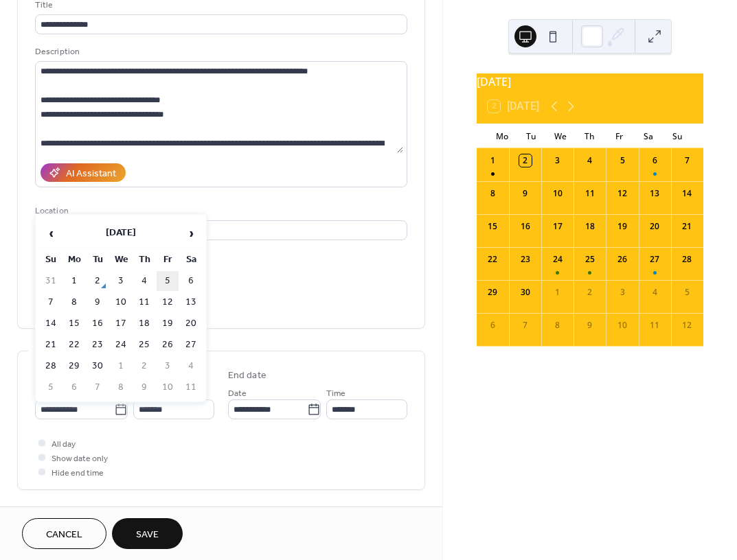 The height and width of the screenshot is (560, 737). I want to click on div: Su, so click(678, 136).